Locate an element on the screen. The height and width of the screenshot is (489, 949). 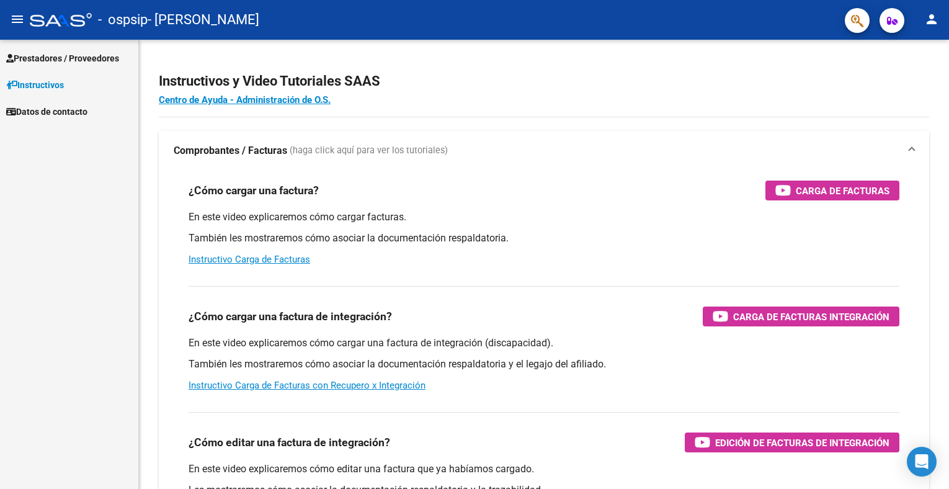
mat-icon: person is located at coordinates (931, 19).